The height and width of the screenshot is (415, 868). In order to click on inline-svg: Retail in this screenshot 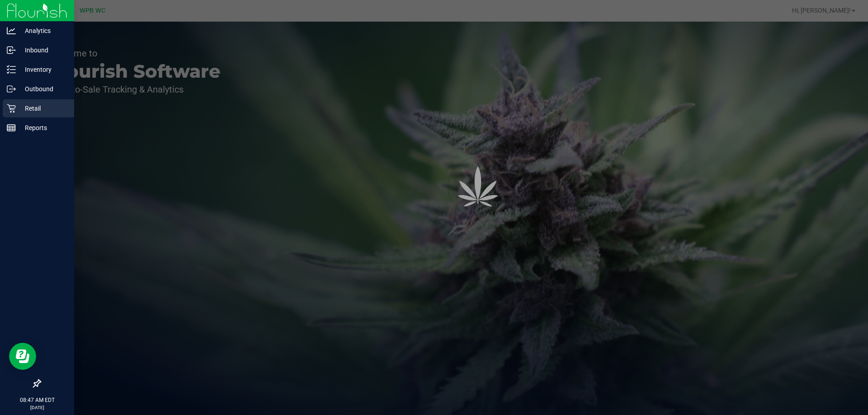, I will do `click(11, 108)`.